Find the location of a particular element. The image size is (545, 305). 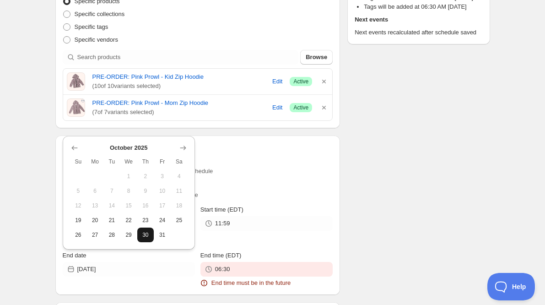

span: Specific vendors is located at coordinates (96, 39).